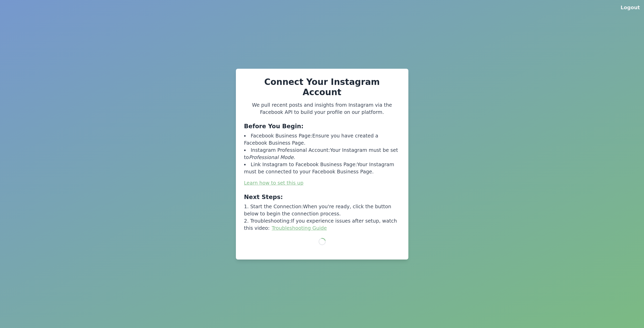 The height and width of the screenshot is (328, 644). I want to click on li: When you're ready, click the button below to begin the connection process., so click(322, 210).